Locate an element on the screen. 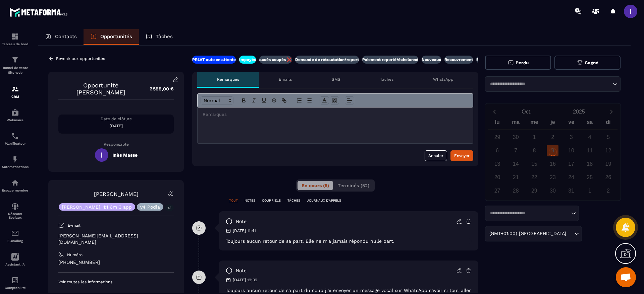 Image resolution: width=644 pixels, height=294 pixels. a: formationformationCRM is located at coordinates (15, 92).